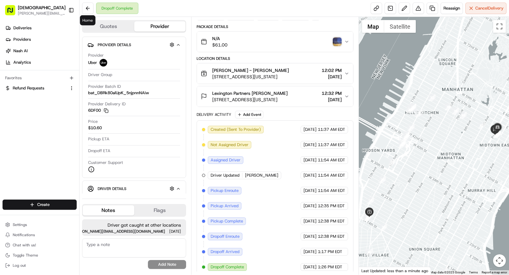 This screenshot has height=275, width=509. Describe the element at coordinates (407, 134) in the screenshot. I see `div: 30` at that location.